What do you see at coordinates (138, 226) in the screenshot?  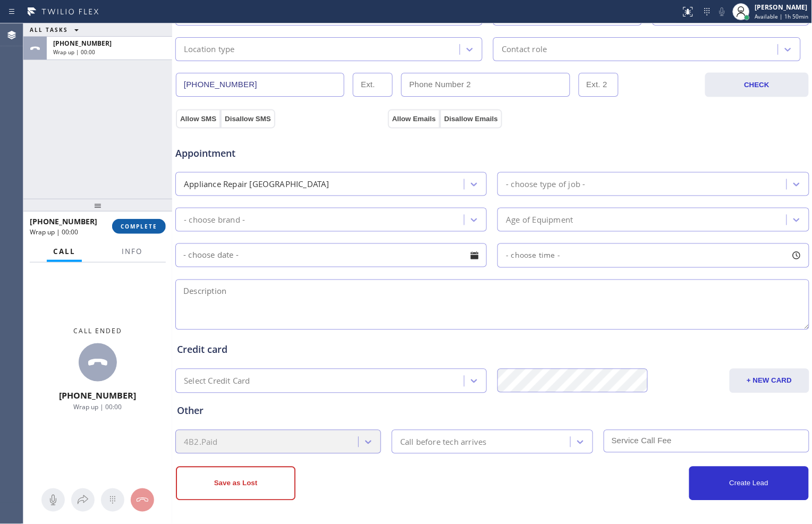 I see `span: COMPLETE` at bounding box center [138, 226].